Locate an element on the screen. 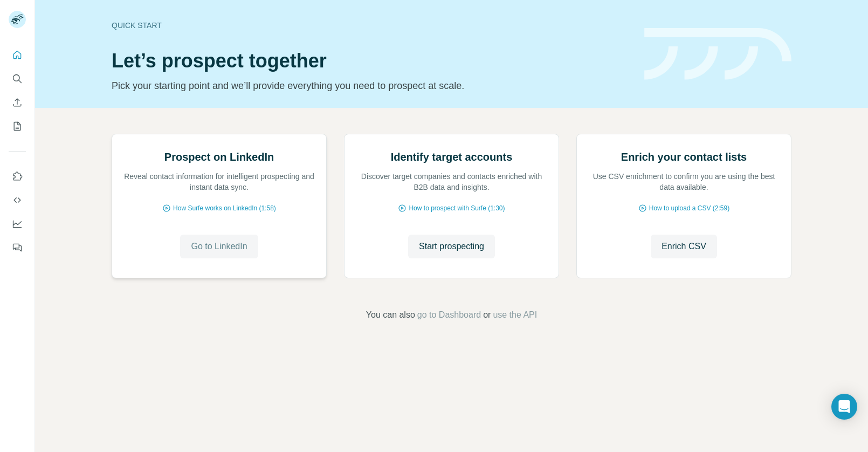 This screenshot has height=452, width=868. div: Open Intercom Messenger is located at coordinates (845, 406).